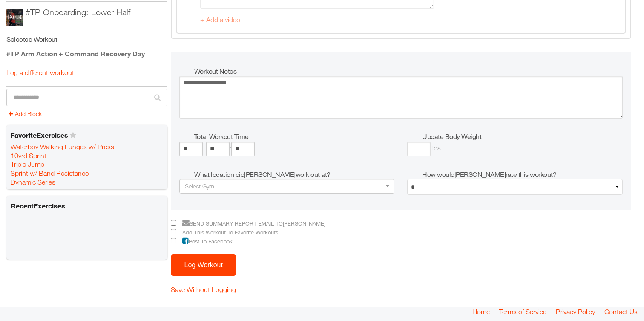 The height and width of the screenshot is (321, 644). I want to click on div: #TP Onboarding: Lower Half, so click(78, 12).